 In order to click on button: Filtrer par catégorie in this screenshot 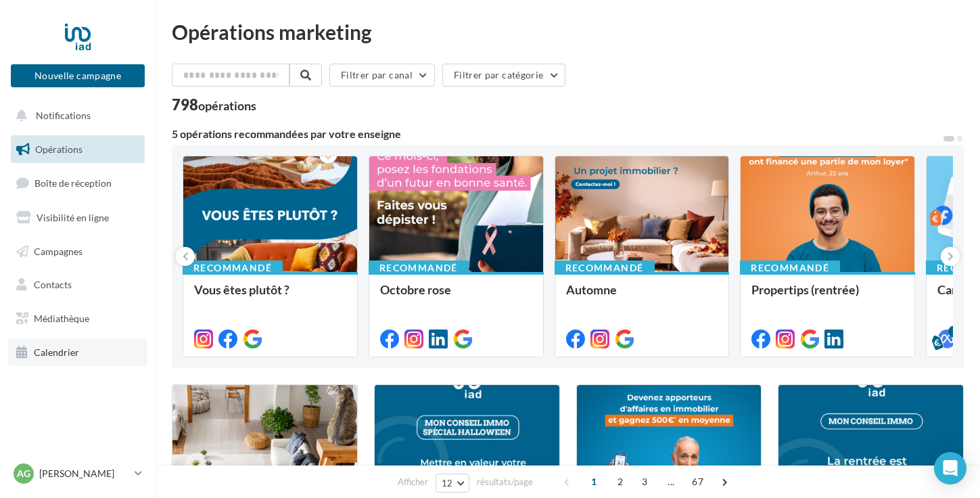, I will do `click(503, 75)`.